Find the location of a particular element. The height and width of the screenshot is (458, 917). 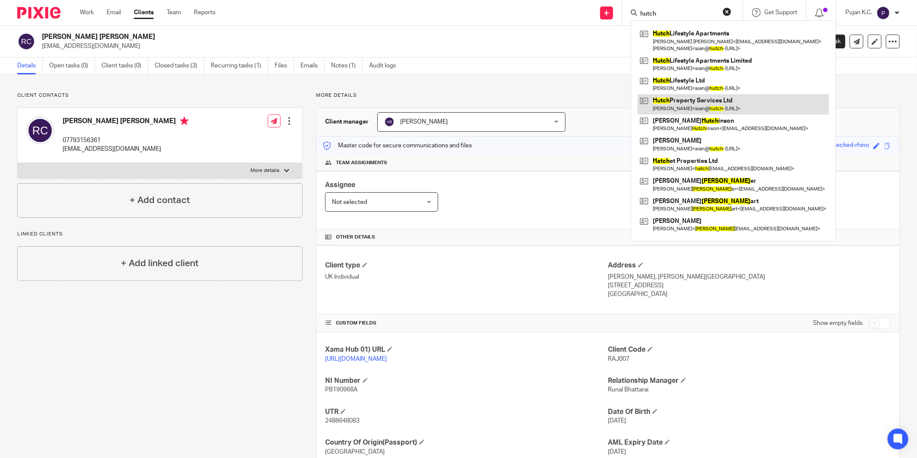

a: Emails is located at coordinates (313, 66).